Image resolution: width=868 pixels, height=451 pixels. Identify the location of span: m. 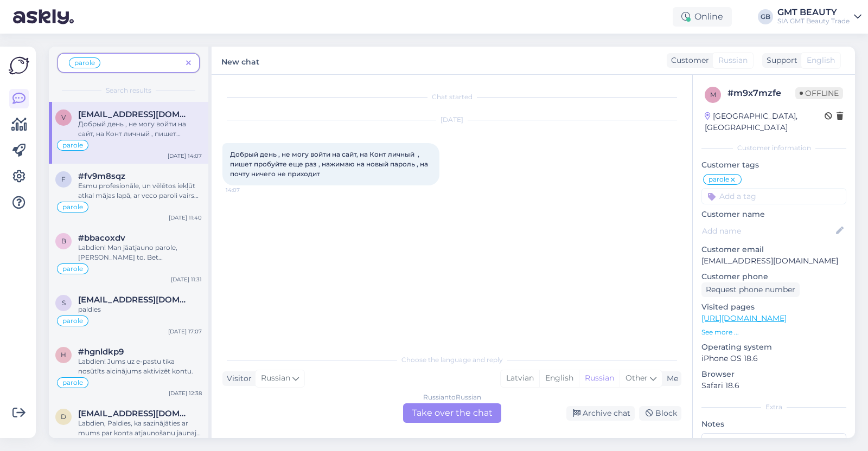
(713, 94).